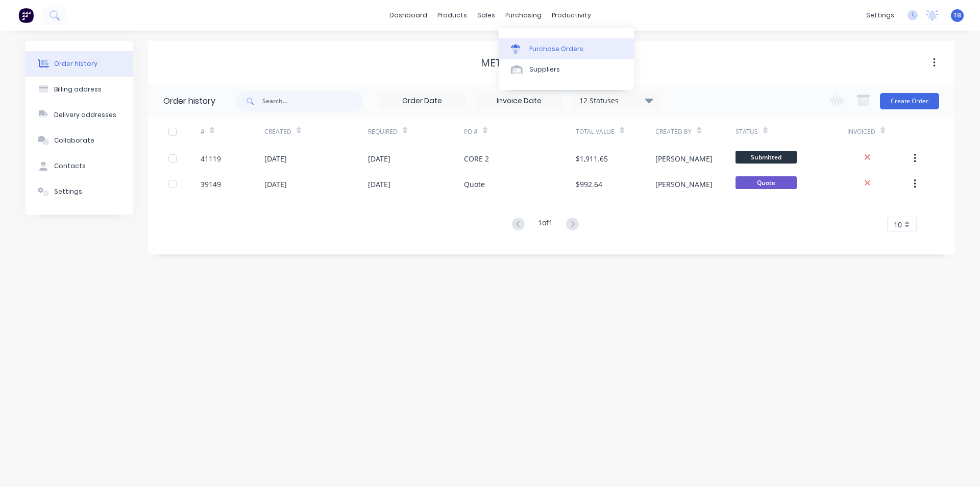 Image resolution: width=980 pixels, height=487 pixels. Describe the element at coordinates (79, 64) in the screenshot. I see `button: Order history` at that location.